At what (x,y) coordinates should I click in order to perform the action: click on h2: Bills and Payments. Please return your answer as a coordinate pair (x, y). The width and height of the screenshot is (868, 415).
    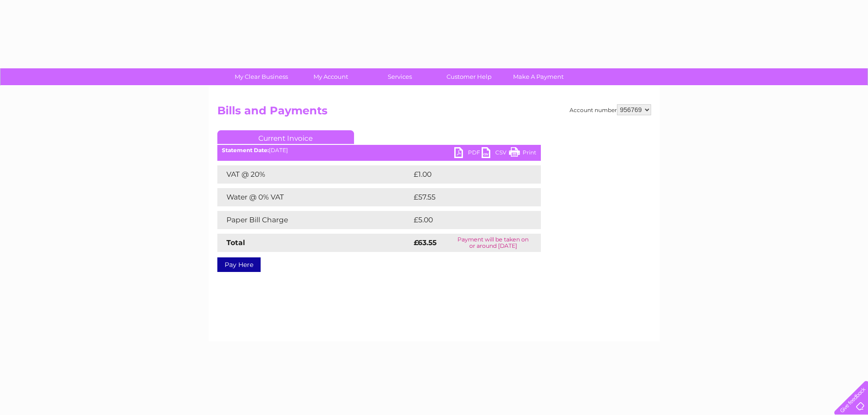
    Looking at the image, I should click on (435, 113).